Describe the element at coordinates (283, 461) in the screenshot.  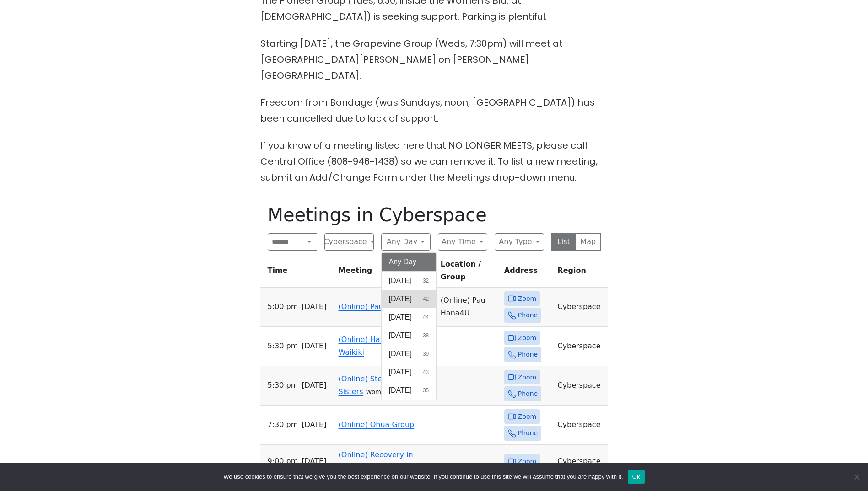
I see `span: 9:00 PM` at that location.